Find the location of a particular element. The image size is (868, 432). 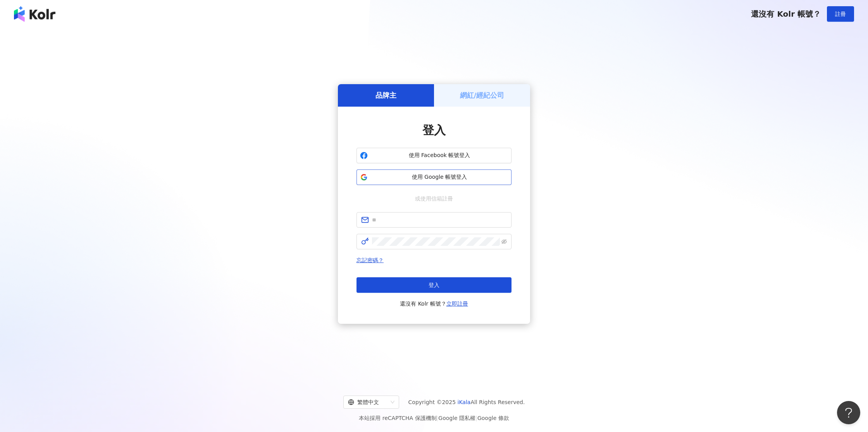

button: 使用 Google 帳號登入 is located at coordinates (434, 177).